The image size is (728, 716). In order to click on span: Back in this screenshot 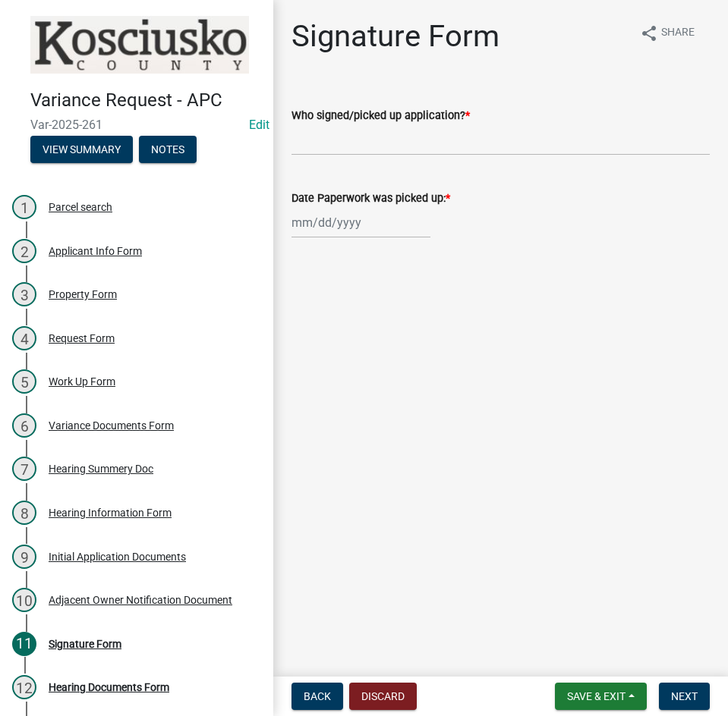, I will do `click(317, 696)`.